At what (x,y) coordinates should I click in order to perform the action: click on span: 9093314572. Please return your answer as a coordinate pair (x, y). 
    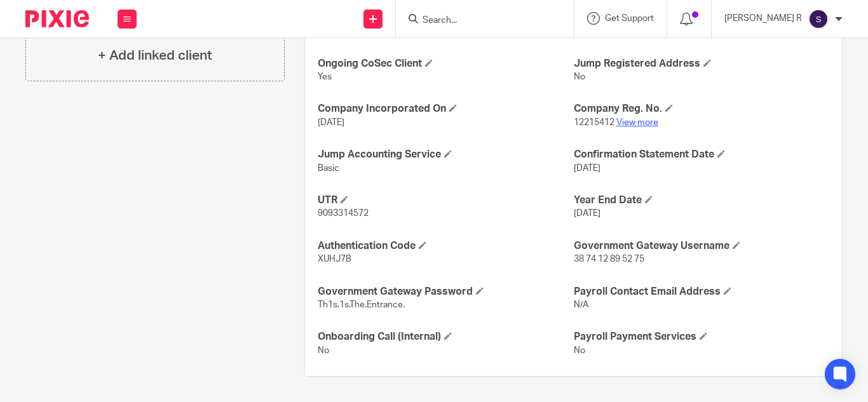
    Looking at the image, I should click on (343, 213).